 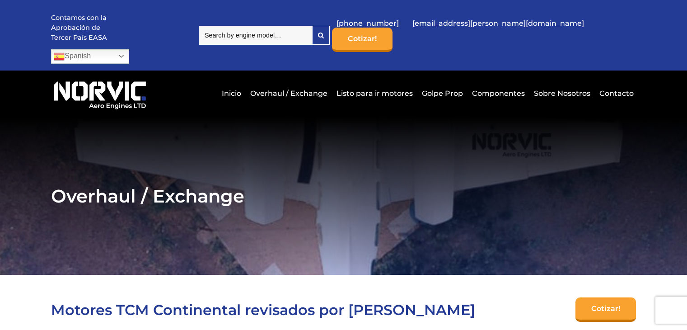 I want to click on a: Inicio, so click(x=231, y=93).